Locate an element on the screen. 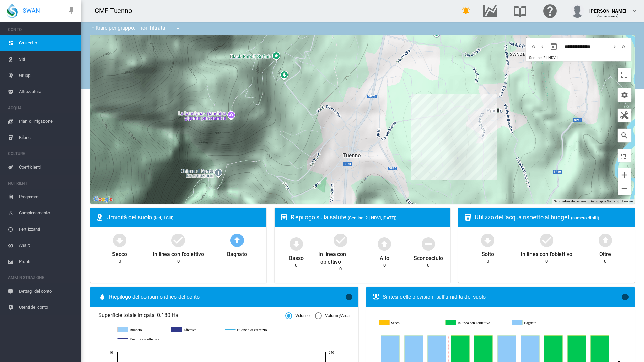  div: Filtrare per gruppo: - non filtrata - is located at coordinates (136, 28).